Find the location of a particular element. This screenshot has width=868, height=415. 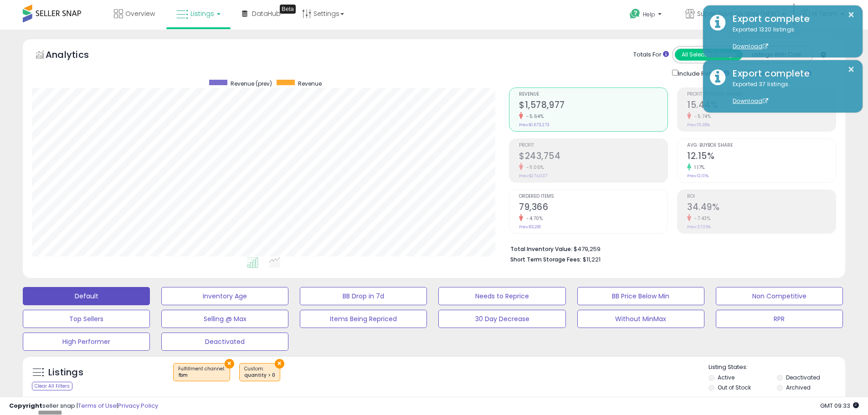

span: Profit is located at coordinates (593, 146).